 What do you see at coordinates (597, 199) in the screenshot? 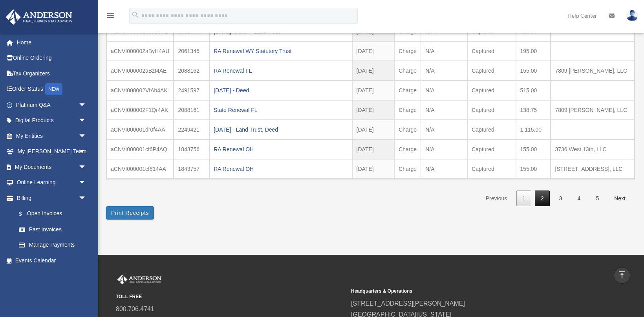
I see `a: 5` at bounding box center [597, 199].